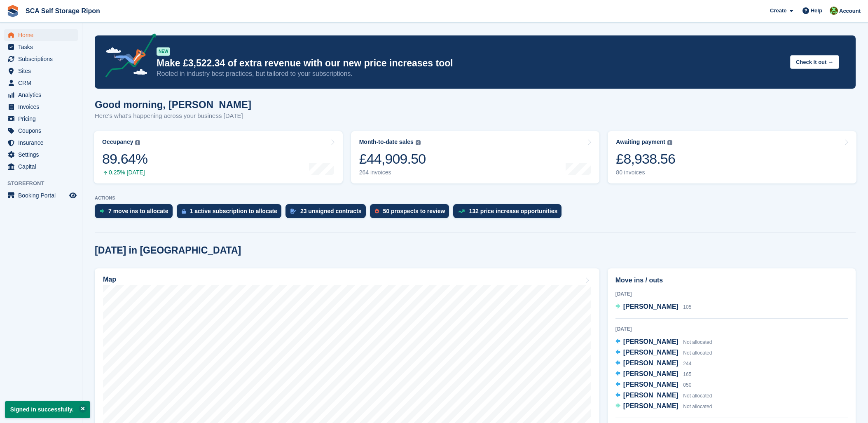 The image size is (868, 423). I want to click on span: CRM, so click(43, 83).